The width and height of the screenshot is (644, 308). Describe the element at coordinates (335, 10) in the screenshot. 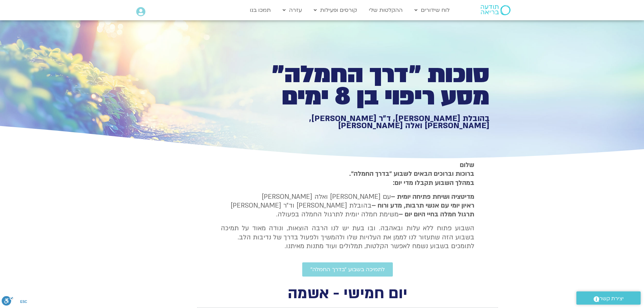

I see `a: קורסים ופעילות` at that location.